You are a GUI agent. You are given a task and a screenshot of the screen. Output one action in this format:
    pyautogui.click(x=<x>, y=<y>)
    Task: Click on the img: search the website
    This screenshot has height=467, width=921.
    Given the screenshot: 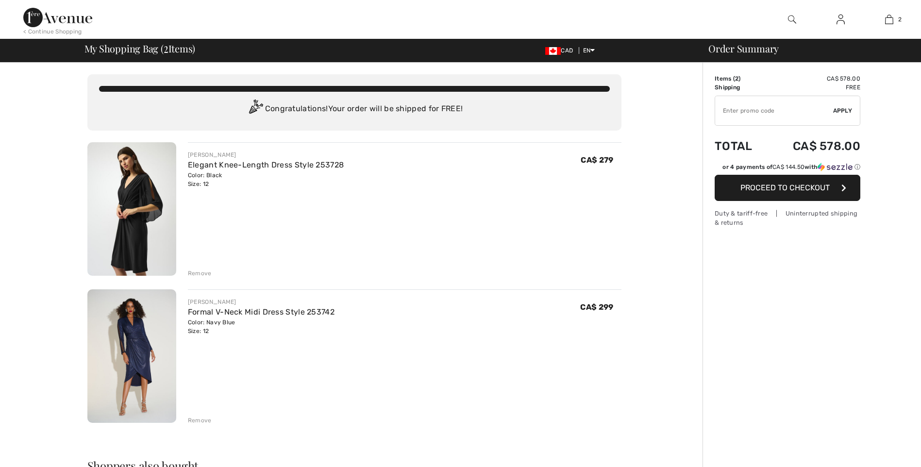 What is the action you would take?
    pyautogui.click(x=792, y=19)
    